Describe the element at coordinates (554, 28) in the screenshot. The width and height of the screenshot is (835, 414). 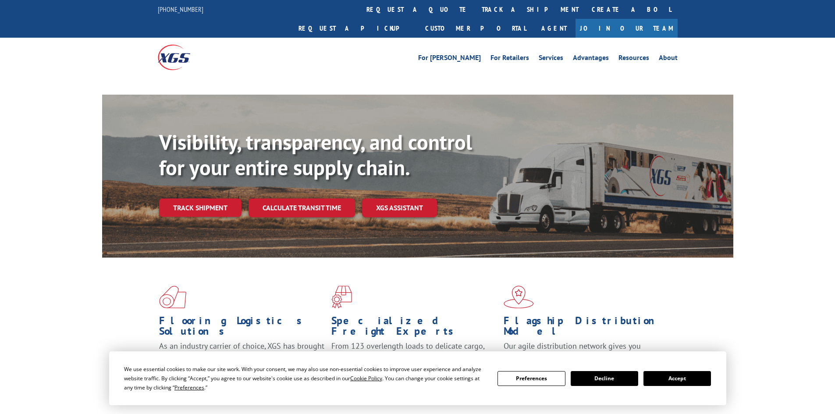
I see `a: Agent` at that location.